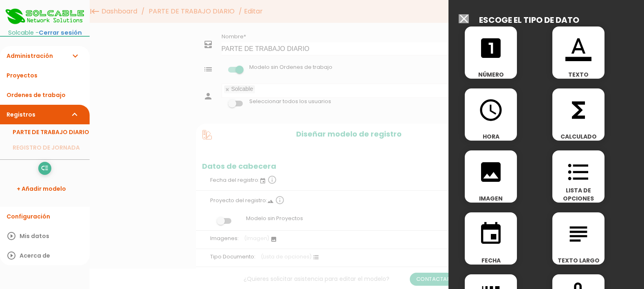 The height and width of the screenshot is (289, 644). I want to click on span: TEXTO, so click(578, 75).